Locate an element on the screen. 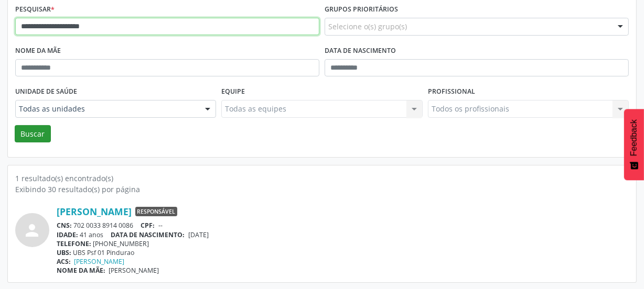 This screenshot has width=644, height=289. div: 702 0033 8914 0086 is located at coordinates (342, 225).